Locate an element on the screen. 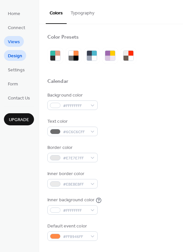  span: Connect is located at coordinates (16, 28).